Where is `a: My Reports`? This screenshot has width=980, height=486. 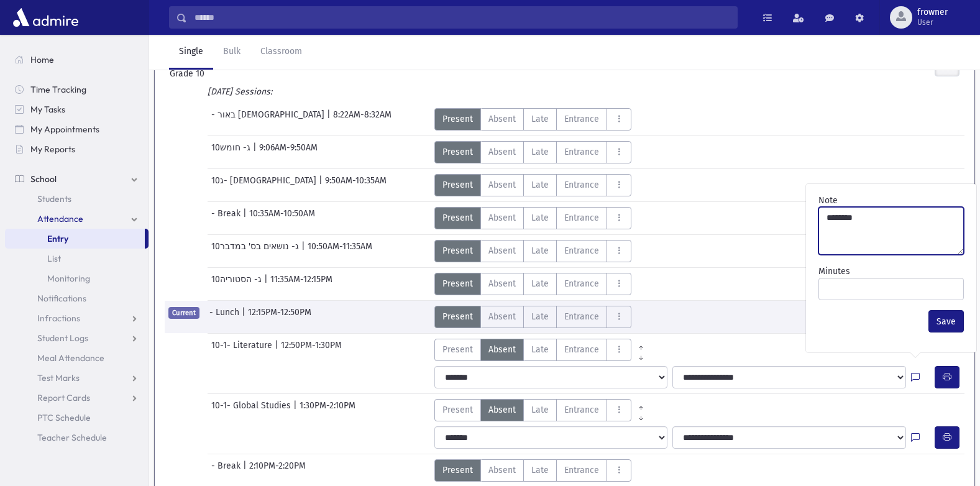 a: My Reports is located at coordinates (76, 149).